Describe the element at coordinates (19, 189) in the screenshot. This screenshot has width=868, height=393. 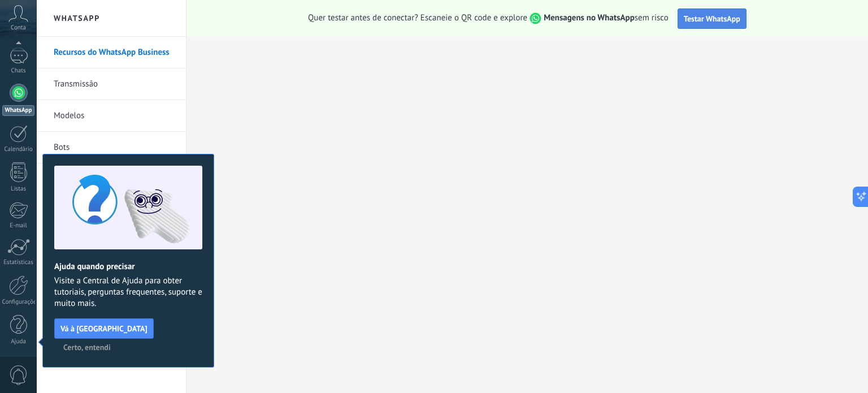
I see `div: Listas` at that location.